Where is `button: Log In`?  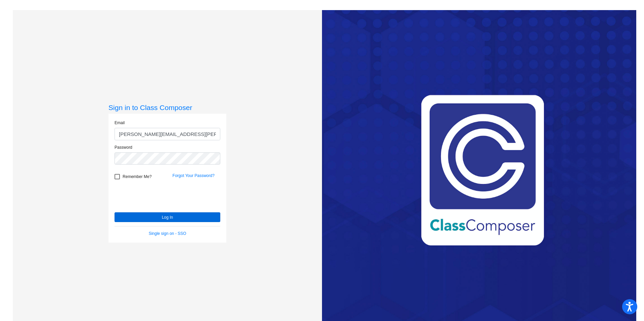
button: Log In is located at coordinates (168, 217).